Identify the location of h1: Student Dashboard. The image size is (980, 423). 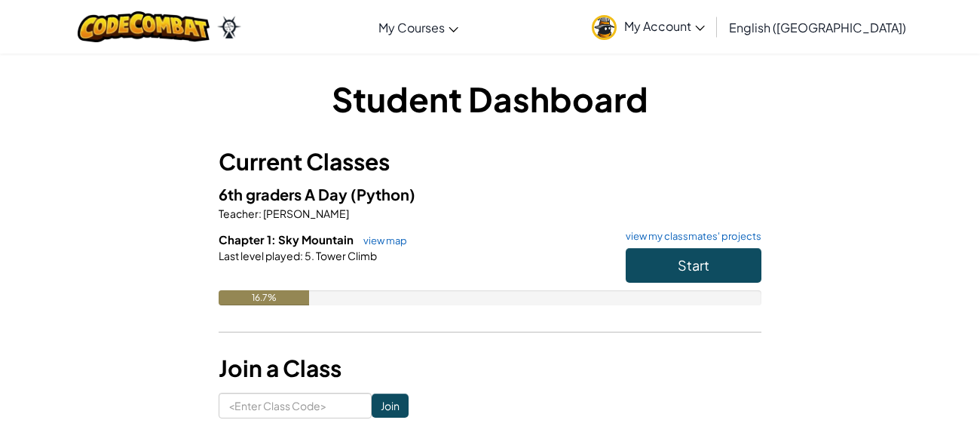
(490, 99).